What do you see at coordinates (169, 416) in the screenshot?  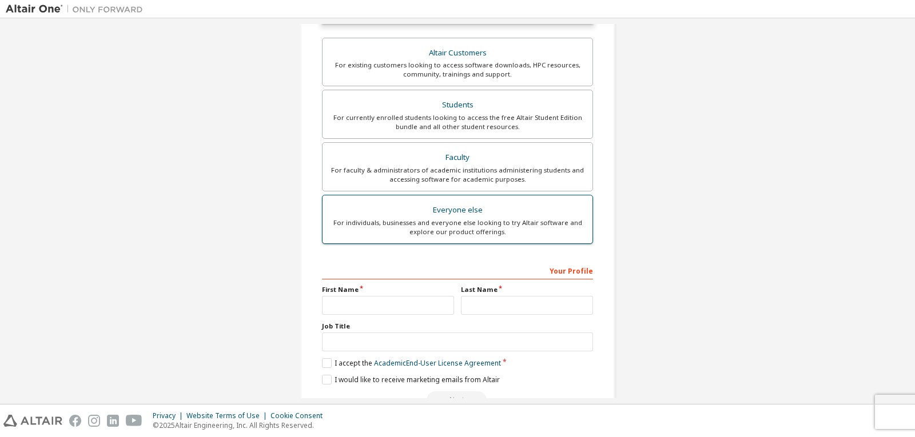 I see `div: Privacy` at bounding box center [169, 416].